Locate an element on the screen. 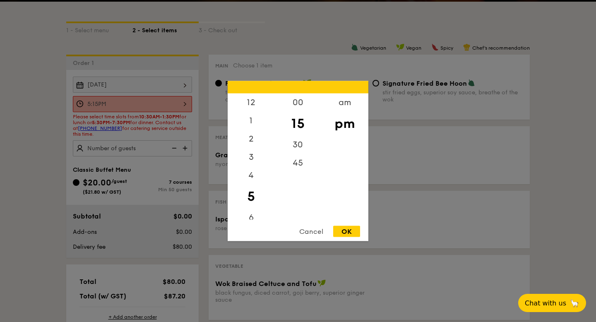  div: 12 is located at coordinates (251, 103).